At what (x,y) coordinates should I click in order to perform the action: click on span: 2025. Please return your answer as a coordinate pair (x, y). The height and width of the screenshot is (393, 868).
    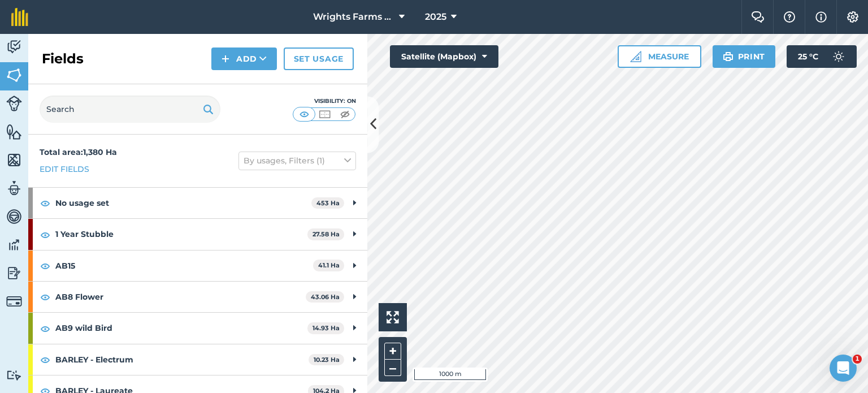
    Looking at the image, I should click on (435, 17).